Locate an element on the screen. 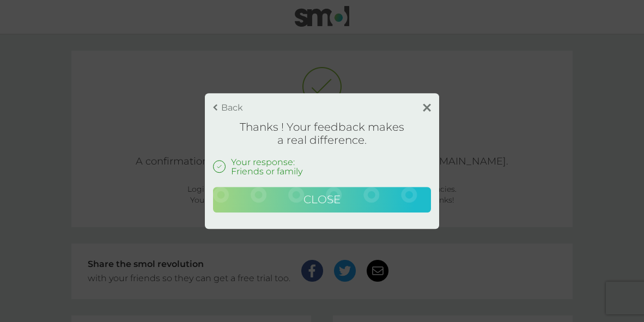  p: Friends or family is located at coordinates (267, 171).